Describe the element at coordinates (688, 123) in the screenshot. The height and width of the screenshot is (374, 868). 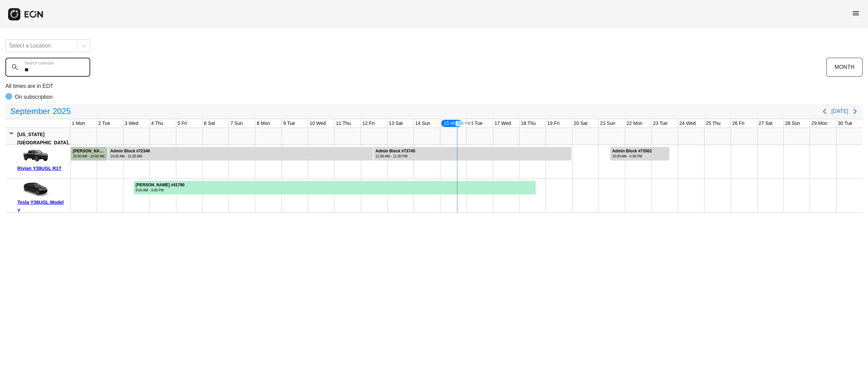
I see `div: 24 Wed` at that location.